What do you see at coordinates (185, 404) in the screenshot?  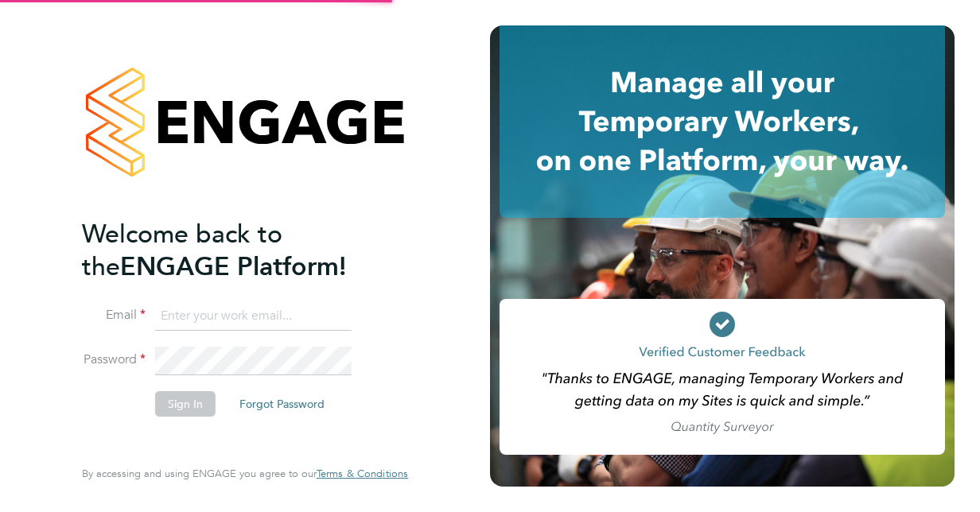 I see `button: Sign In` at bounding box center [185, 404].